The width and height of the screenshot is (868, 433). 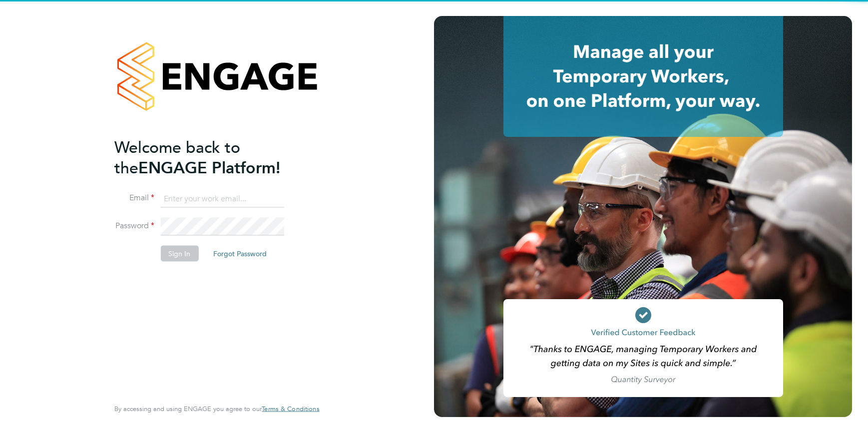 I want to click on span: Welcome back to the, so click(x=177, y=157).